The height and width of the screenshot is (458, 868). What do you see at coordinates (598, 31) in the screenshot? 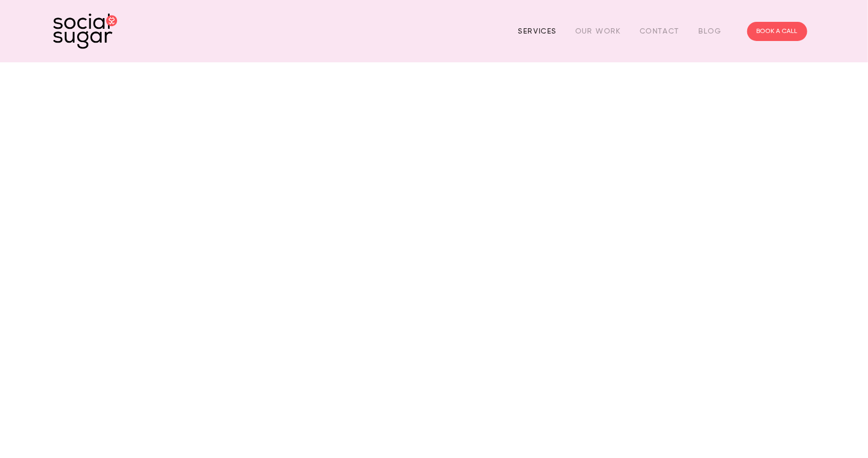
I see `a: Our Work` at bounding box center [598, 31].